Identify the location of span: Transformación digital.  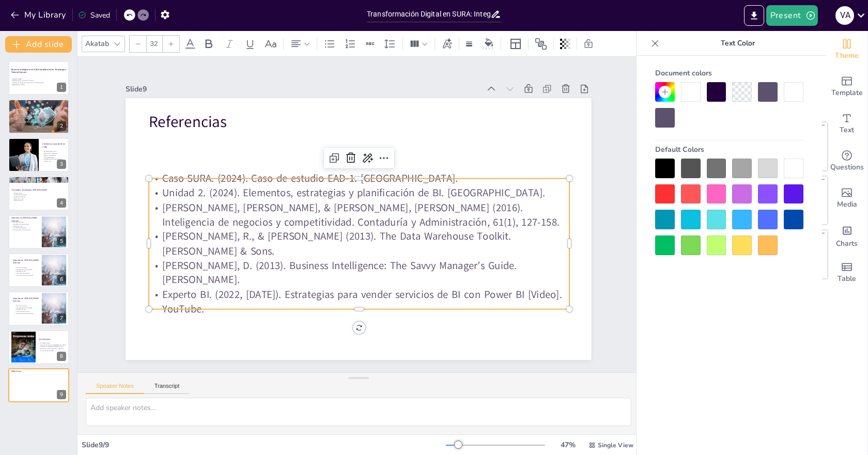
(22, 116).